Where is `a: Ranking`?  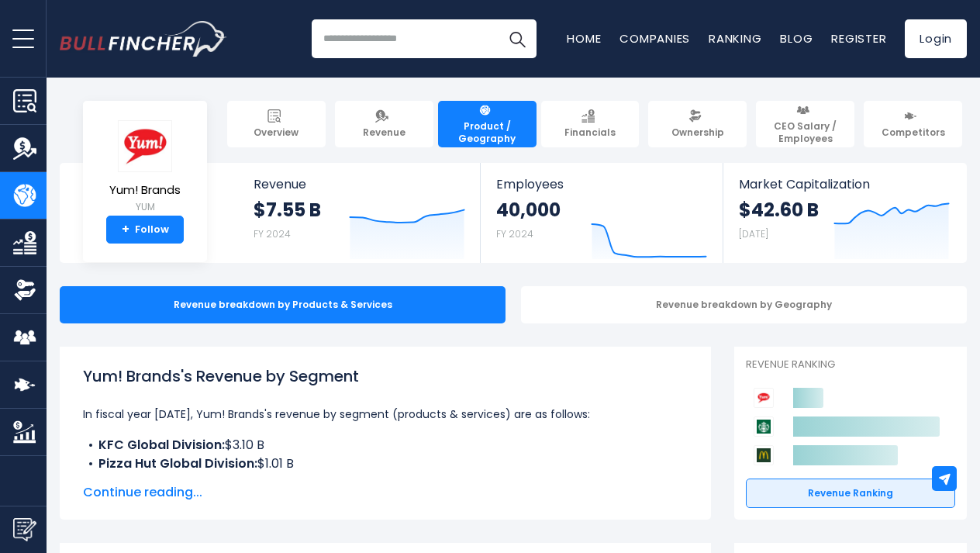 a: Ranking is located at coordinates (735, 38).